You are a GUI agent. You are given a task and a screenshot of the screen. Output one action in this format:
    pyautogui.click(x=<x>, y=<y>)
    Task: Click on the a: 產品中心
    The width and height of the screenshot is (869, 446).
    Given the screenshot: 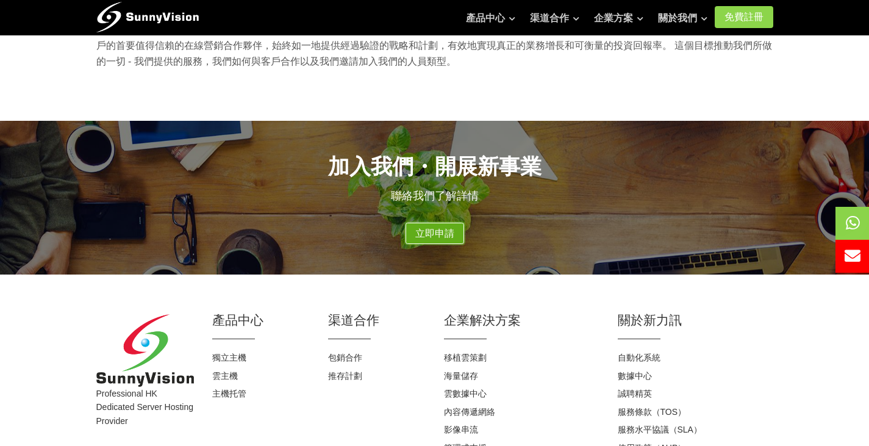 What is the action you would take?
    pyautogui.click(x=490, y=18)
    